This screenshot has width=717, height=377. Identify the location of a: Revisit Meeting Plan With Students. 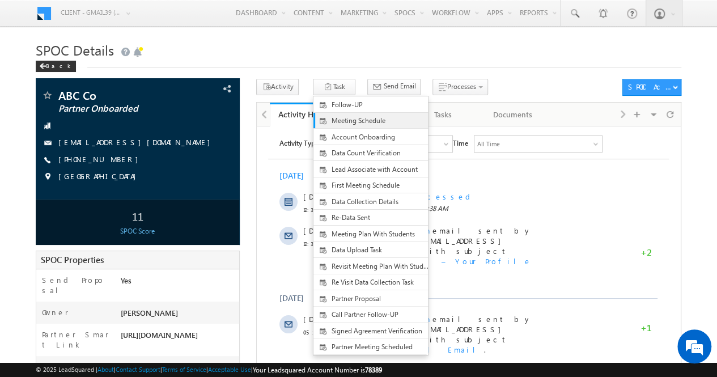
(371, 266).